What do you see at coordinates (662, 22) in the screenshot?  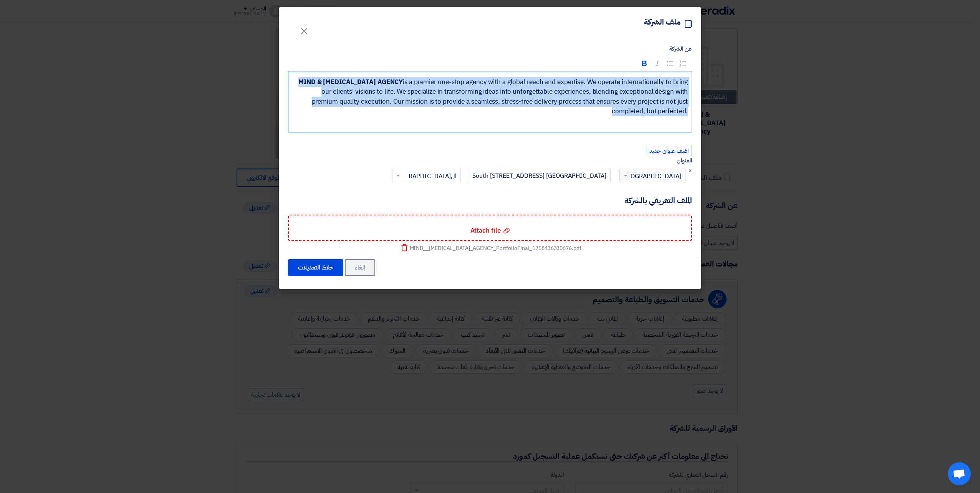 I see `div: ملف الشركة` at bounding box center [662, 22].